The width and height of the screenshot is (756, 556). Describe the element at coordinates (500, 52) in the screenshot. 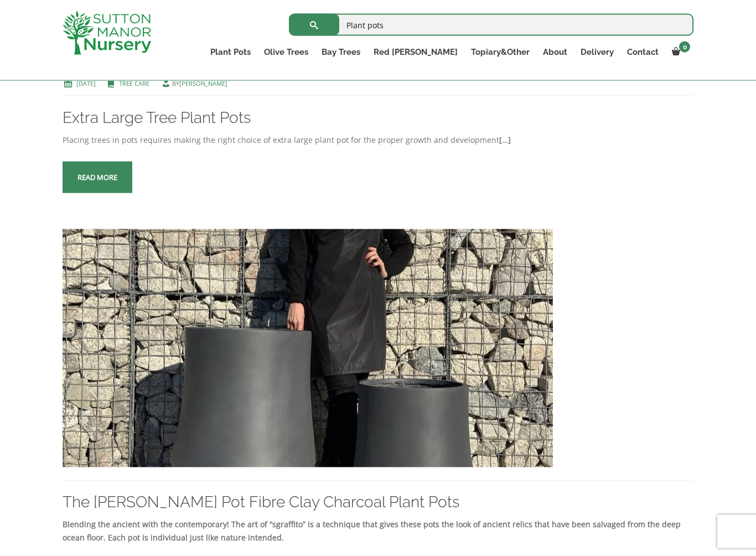

I see `a: Topiary&Other` at that location.